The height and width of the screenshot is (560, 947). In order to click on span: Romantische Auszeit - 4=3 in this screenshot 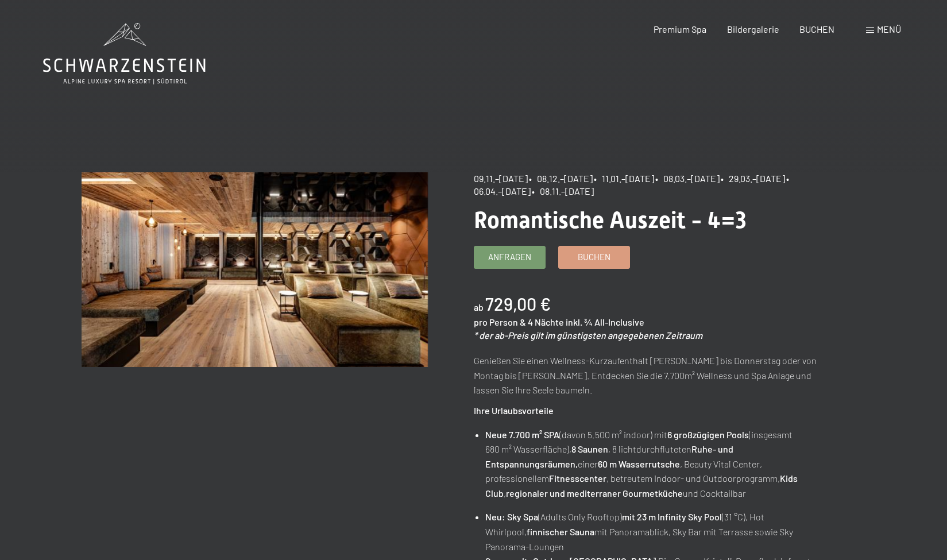, I will do `click(610, 220)`.